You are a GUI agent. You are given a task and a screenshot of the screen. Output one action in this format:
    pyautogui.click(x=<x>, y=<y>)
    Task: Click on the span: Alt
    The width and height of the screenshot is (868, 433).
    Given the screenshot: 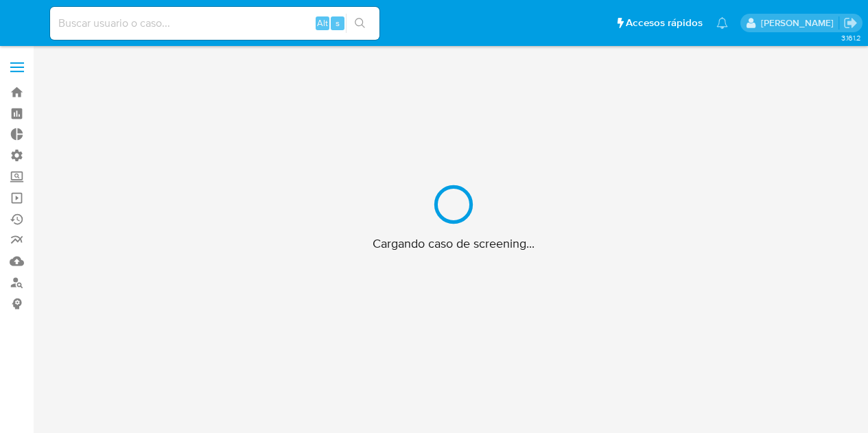 What is the action you would take?
    pyautogui.click(x=322, y=22)
    